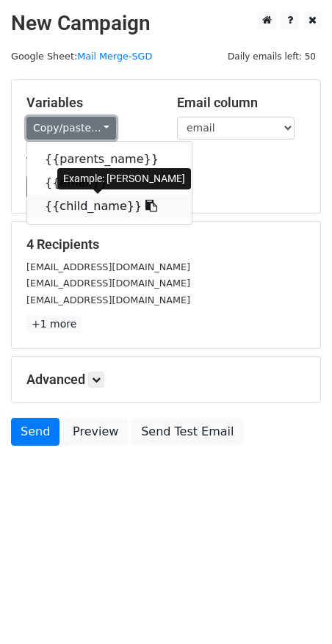  What do you see at coordinates (295, 609) in the screenshot?
I see `div: Chat Widget` at bounding box center [295, 609].